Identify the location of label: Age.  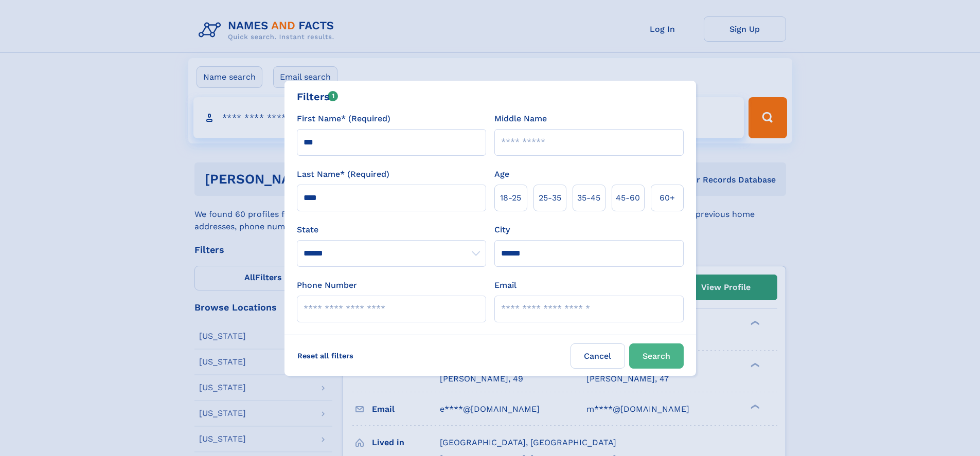
(502, 174).